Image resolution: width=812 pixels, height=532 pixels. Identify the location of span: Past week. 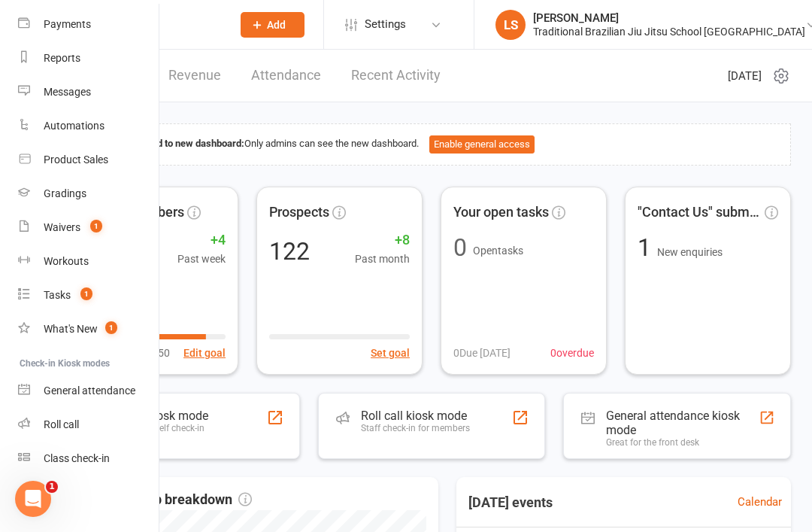
(202, 259).